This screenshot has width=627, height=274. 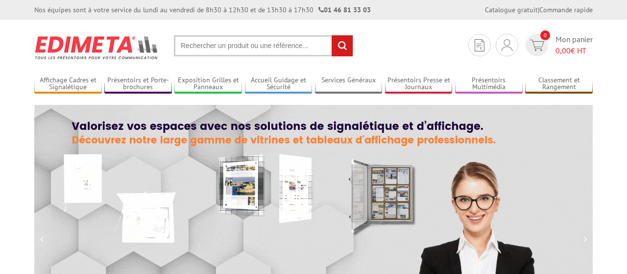 What do you see at coordinates (558, 45) in the screenshot?
I see `a: devis rapide 0 Mon panier 0,00€ HT` at bounding box center [558, 45].